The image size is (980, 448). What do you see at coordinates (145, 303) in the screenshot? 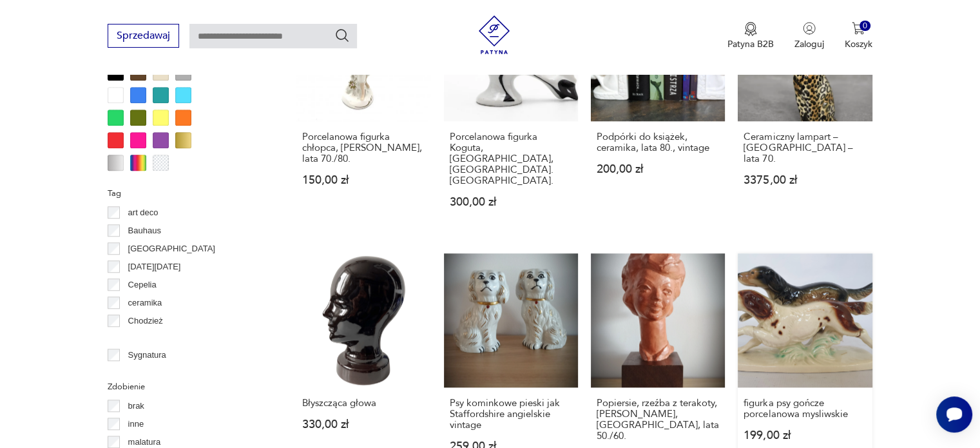
I see `p: ceramika` at bounding box center [145, 303].